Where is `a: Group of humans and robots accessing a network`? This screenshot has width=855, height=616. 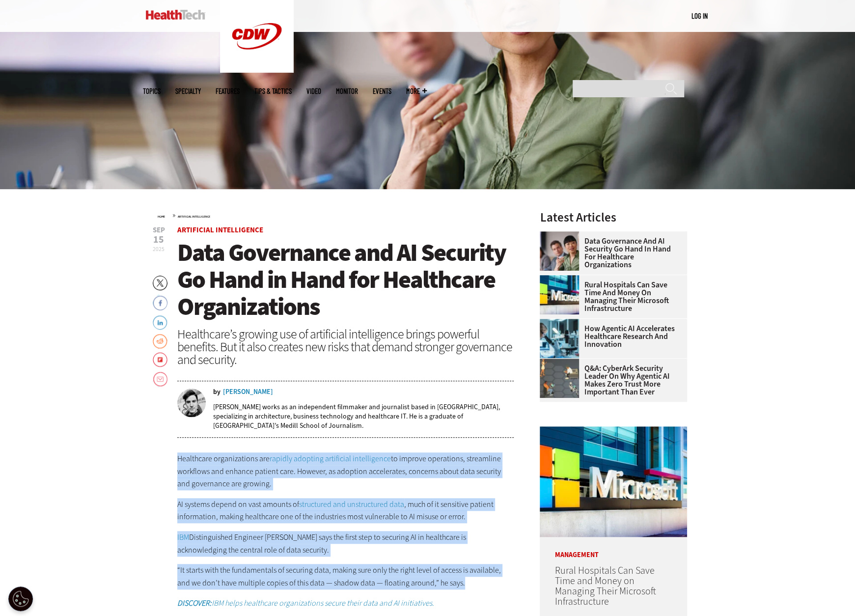
a: Group of humans and robots accessing a network is located at coordinates (562, 363).